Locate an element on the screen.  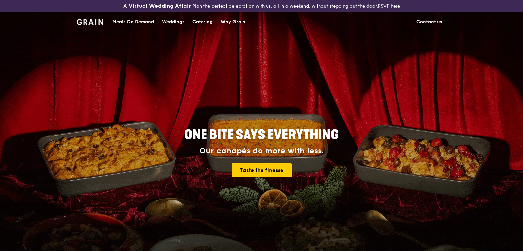
div: Plan the perfect celebration with us, all in a weekend, without stepping out the door. is located at coordinates (262, 6).